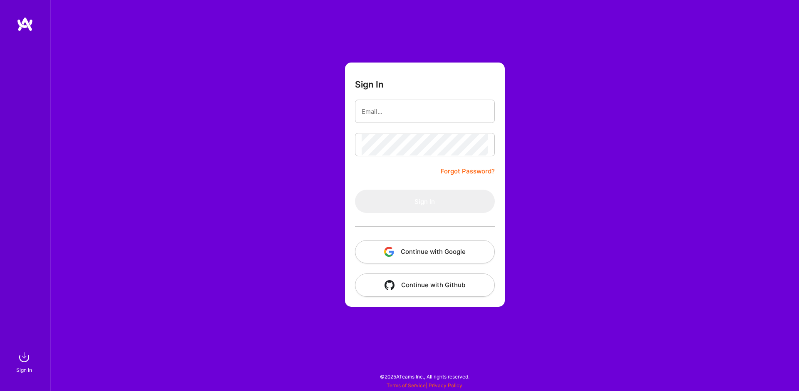 The width and height of the screenshot is (799, 391). I want to click on div: Sign In, so click(24, 369).